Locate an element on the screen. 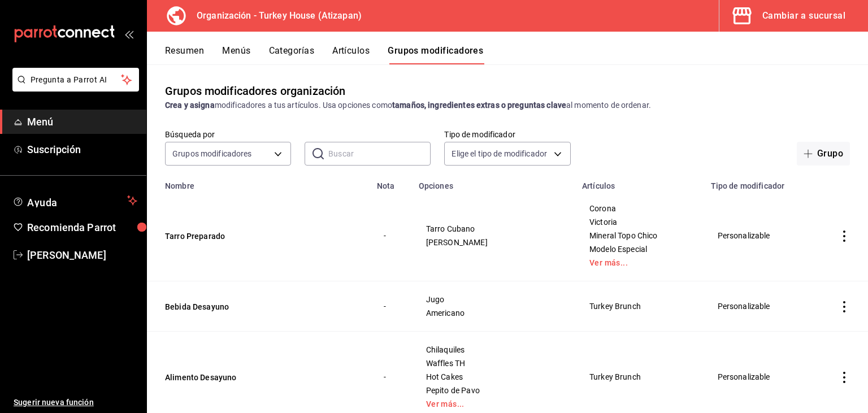 This screenshot has height=413, width=868. input: Buscar is located at coordinates (379, 153).